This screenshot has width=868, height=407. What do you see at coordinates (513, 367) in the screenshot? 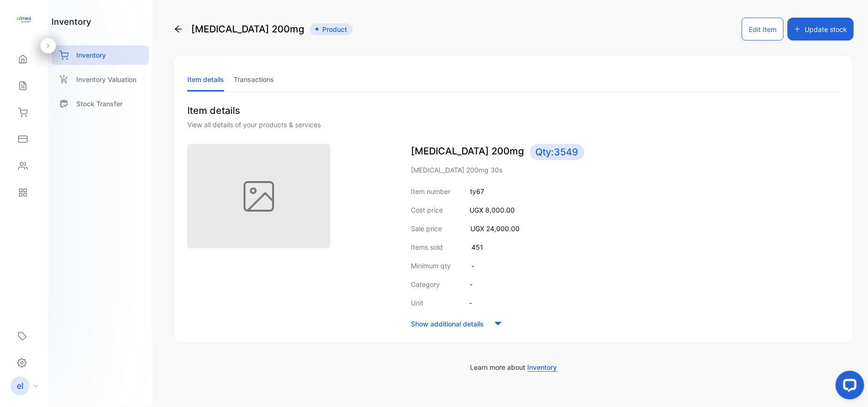
I see `p: Learn more about` at bounding box center [513, 367].